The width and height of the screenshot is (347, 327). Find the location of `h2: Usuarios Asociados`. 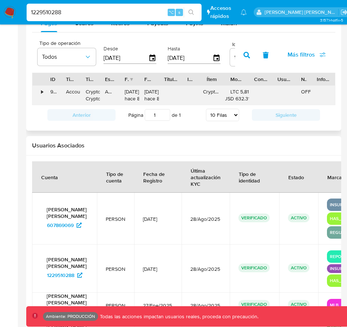

h2: Usuarios Asociados is located at coordinates (184, 146).